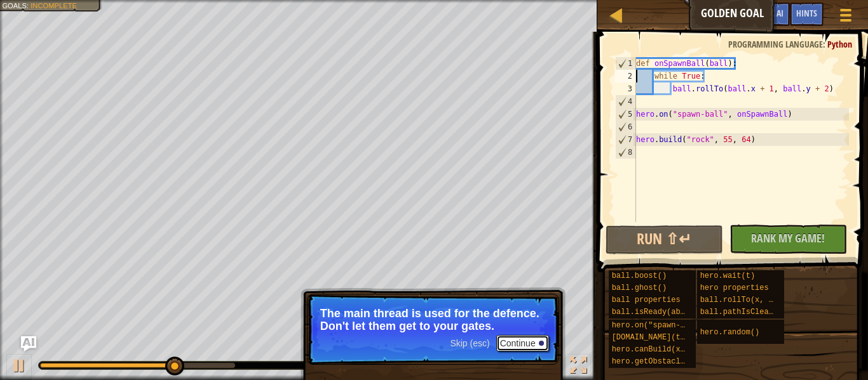 This screenshot has height=380, width=868. What do you see at coordinates (14, 5) in the screenshot?
I see `span: Goals` at bounding box center [14, 5].